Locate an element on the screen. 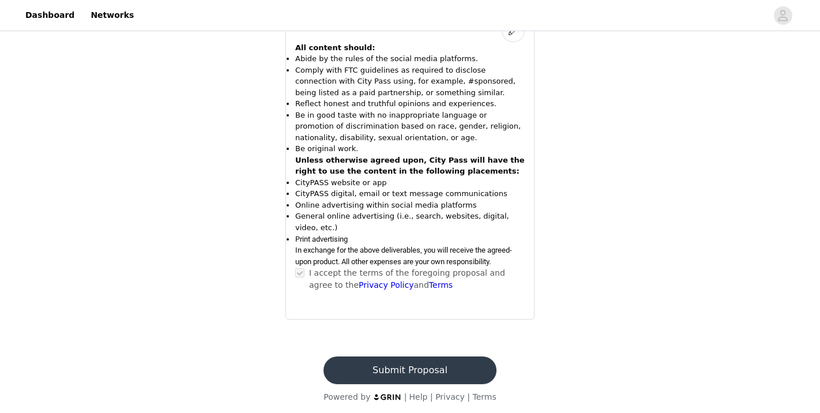  div: Content Rights is located at coordinates (410, 164).